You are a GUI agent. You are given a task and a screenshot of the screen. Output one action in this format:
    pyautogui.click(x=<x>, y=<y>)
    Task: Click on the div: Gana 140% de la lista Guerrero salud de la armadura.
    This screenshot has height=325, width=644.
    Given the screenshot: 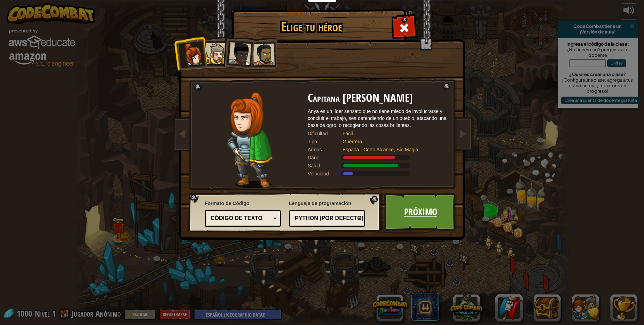 What is the action you would take?
    pyautogui.click(x=377, y=165)
    